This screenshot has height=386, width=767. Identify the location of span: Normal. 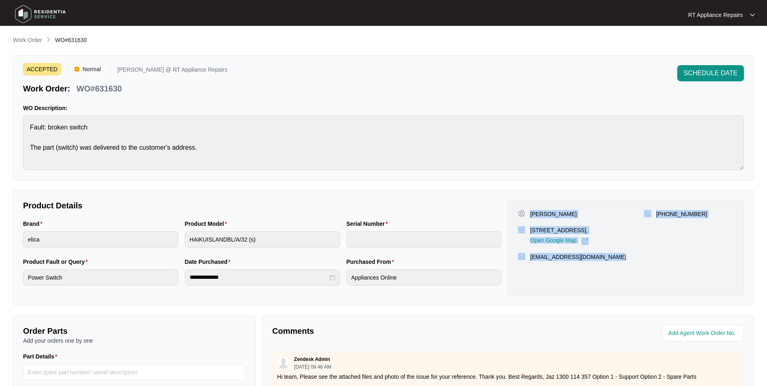
(91, 69).